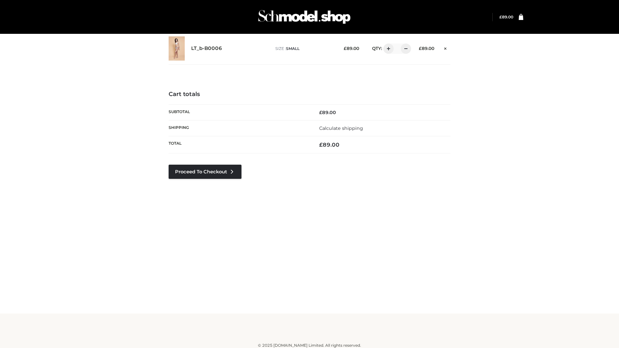  I want to click on p: size :, so click(304, 49).